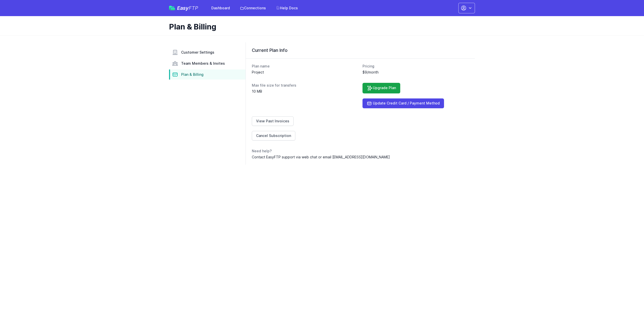 The image size is (644, 320). I want to click on a: Customer Settings, so click(207, 52).